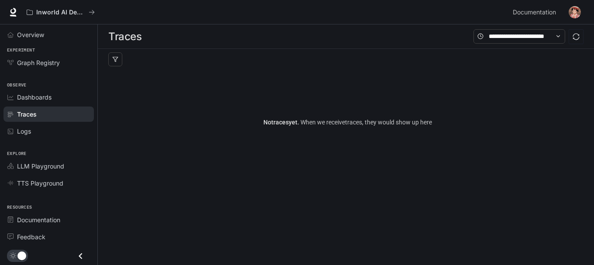 The image size is (594, 265). I want to click on span: Dark mode toggle, so click(22, 256).